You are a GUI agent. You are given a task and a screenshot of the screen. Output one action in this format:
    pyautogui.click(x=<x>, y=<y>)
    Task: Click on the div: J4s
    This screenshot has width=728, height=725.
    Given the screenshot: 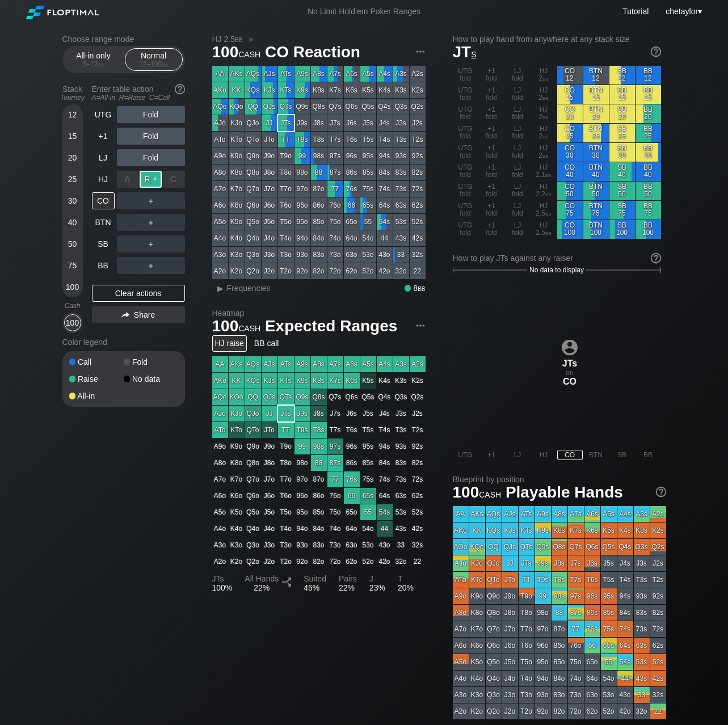 What is the action you would take?
    pyautogui.click(x=385, y=123)
    